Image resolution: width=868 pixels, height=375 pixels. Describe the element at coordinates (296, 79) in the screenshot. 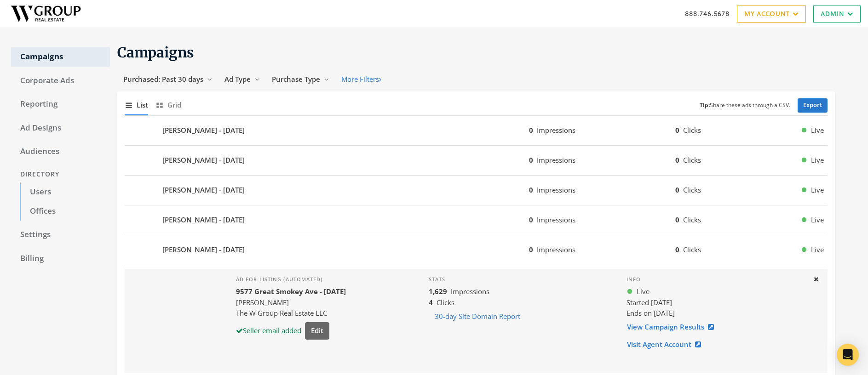

I see `span: Purchase Type` at that location.